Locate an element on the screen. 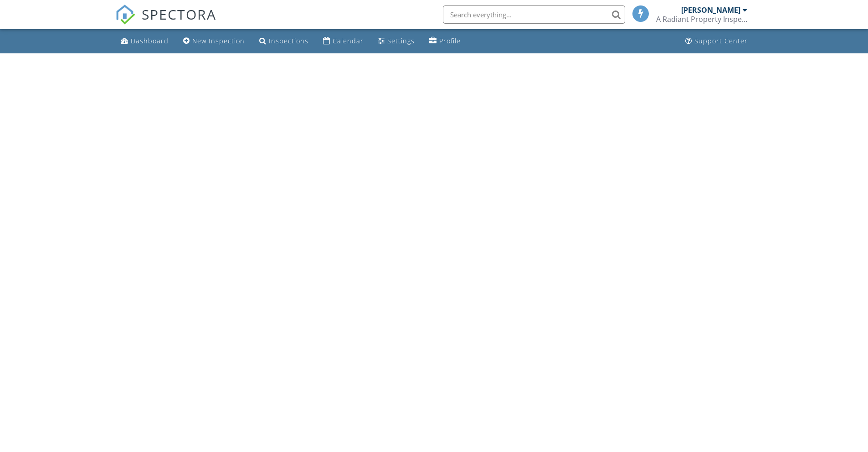 The width and height of the screenshot is (868, 452). div: Support Center is located at coordinates (721, 41).